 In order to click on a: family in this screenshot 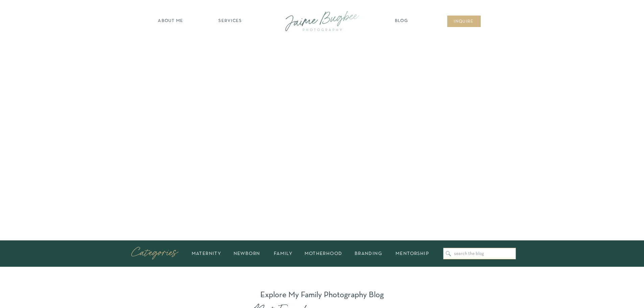, I will do `click(283, 254)`.